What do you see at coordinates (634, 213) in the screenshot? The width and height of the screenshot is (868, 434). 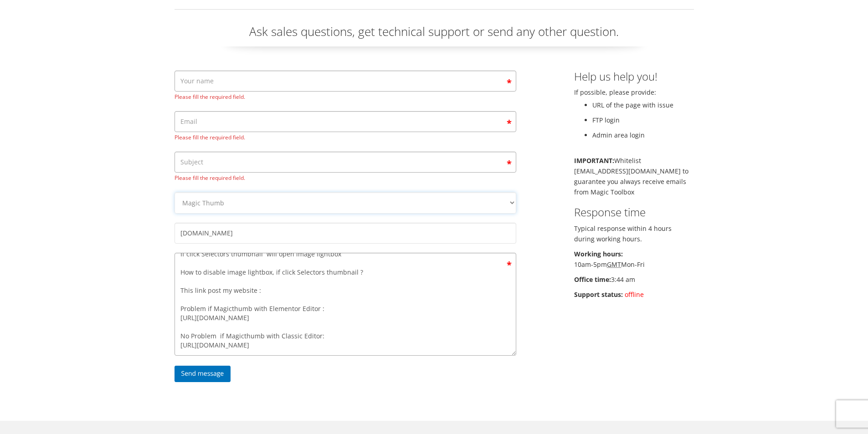 I see `h3: Response time` at bounding box center [634, 213].